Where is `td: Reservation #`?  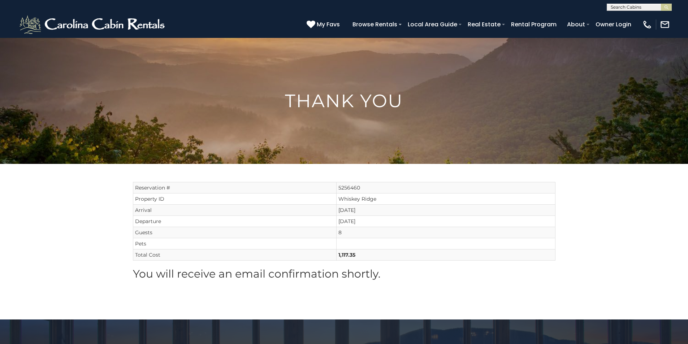
td: Reservation # is located at coordinates (235, 188).